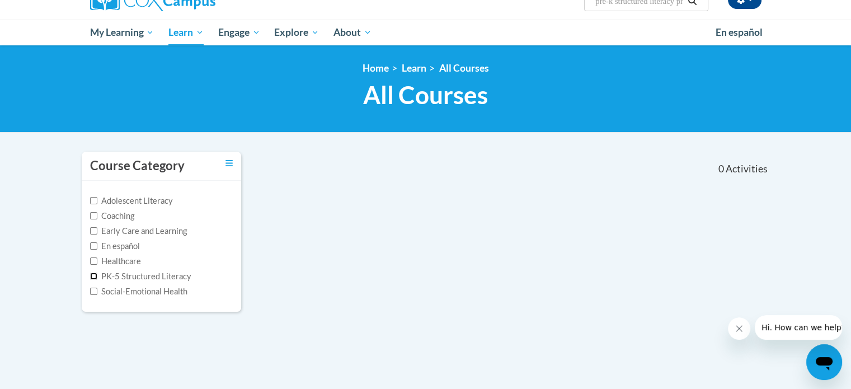 The height and width of the screenshot is (389, 851). Describe the element at coordinates (186, 32) in the screenshot. I see `span: Learn` at that location.